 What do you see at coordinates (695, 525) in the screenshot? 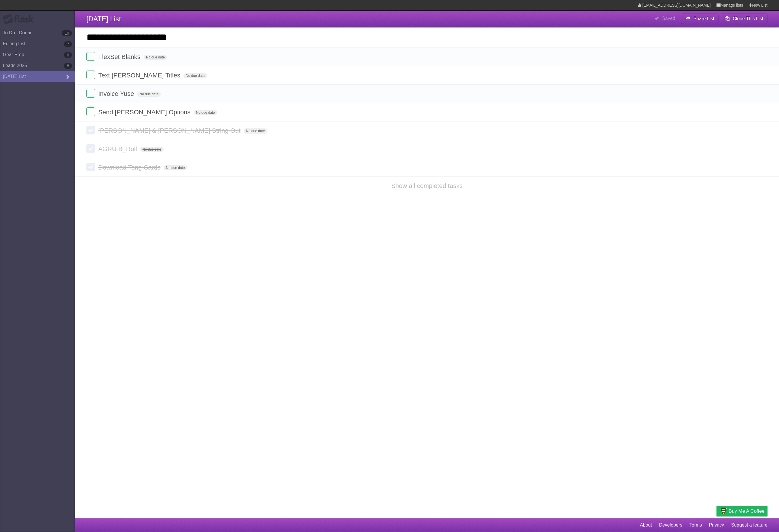
I see `a: Terms` at bounding box center [695, 525].